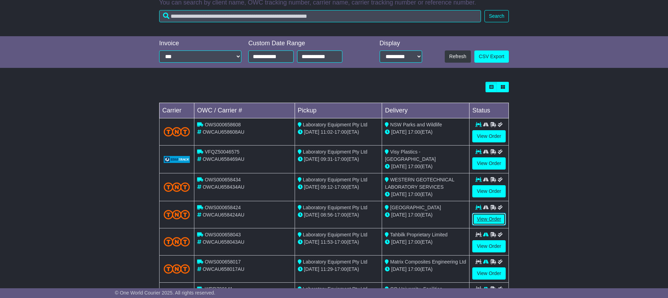 The image size is (668, 298). I want to click on td: Status, so click(489, 111).